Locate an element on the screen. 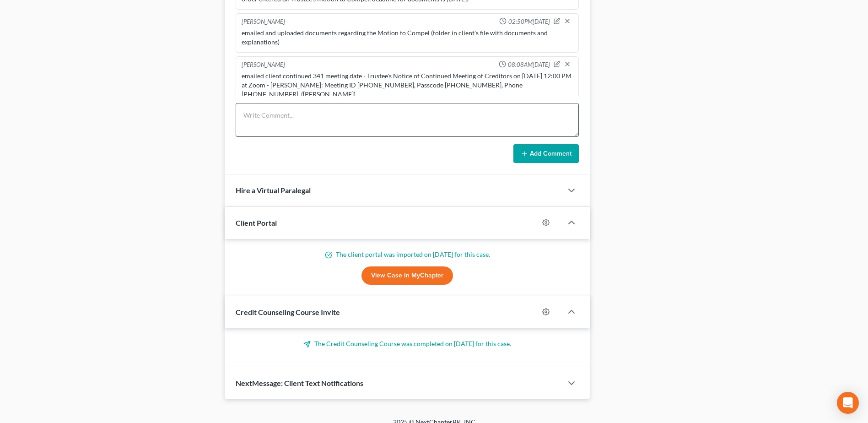 The height and width of the screenshot is (423, 868). span: Hire a Virtual Paralegal is located at coordinates (273, 190).